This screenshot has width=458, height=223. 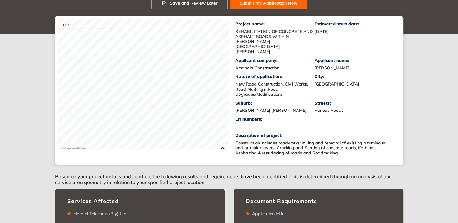 What do you see at coordinates (275, 103) in the screenshot?
I see `div: Suburb:` at bounding box center [275, 103].